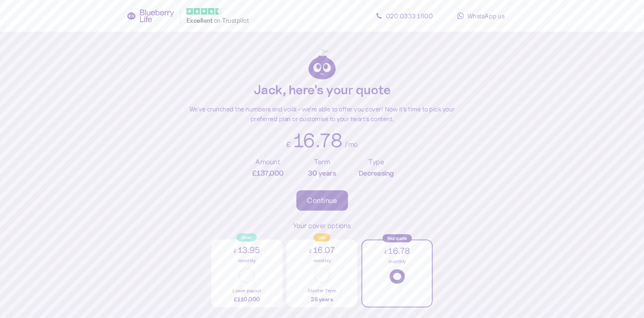 Image resolution: width=644 pixels, height=318 pixels. I want to click on div: We've crunched the numbers and voilà - we're able to offer you cover! Now it's time to pick your ..., so click(322, 114).